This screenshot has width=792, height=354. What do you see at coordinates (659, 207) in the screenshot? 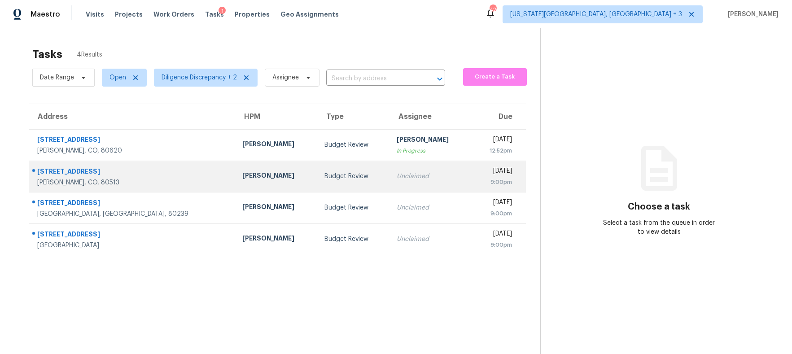
I see `h3: Choose a task` at bounding box center [659, 207].